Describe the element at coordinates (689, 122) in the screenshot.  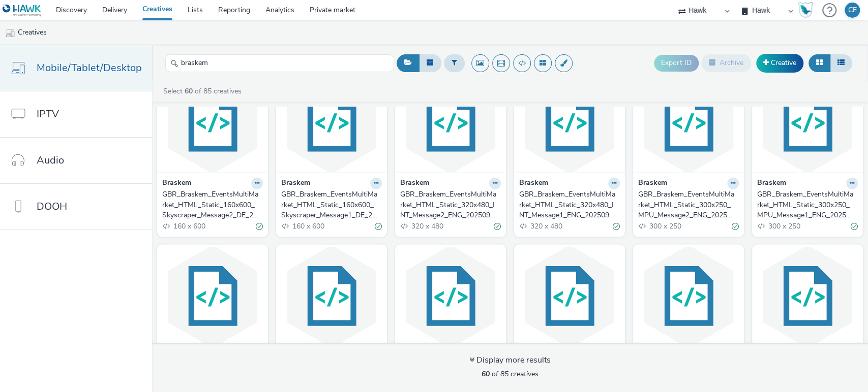
I see `img: GBR_Braskem_EventsMultiMarket_HTML_Static_300x250_MPU_Message2_ENG_20250908 visual` at that location.